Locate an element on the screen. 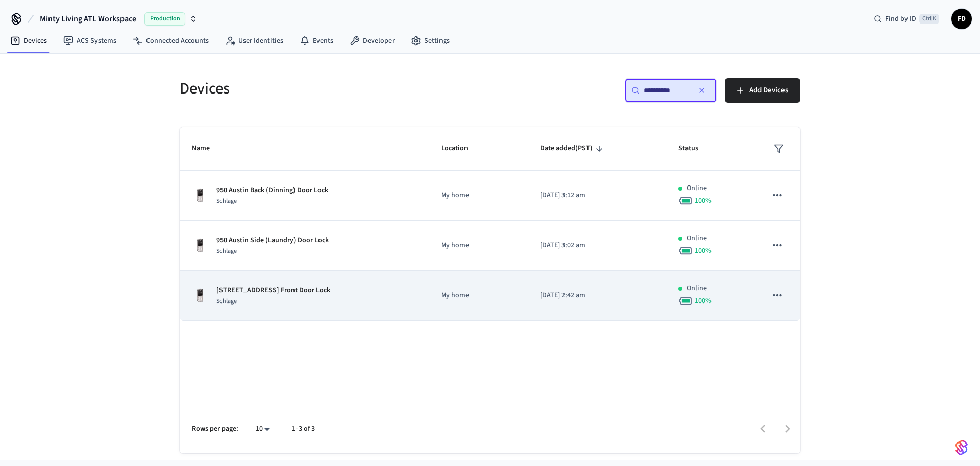 This screenshot has width=980, height=466. a: Developer is located at coordinates (372, 41).